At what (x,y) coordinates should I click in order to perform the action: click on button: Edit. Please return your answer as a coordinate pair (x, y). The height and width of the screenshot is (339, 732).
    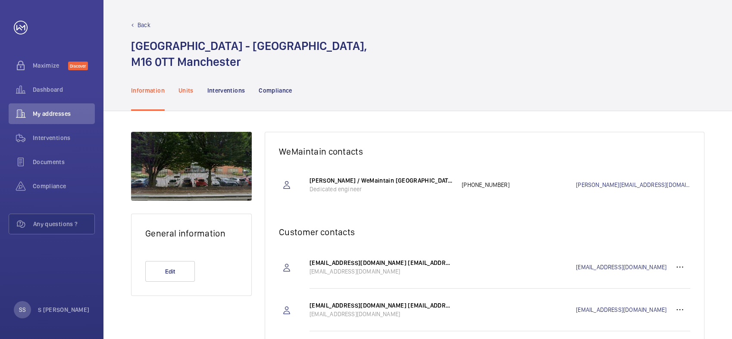
    Looking at the image, I should click on (170, 272).